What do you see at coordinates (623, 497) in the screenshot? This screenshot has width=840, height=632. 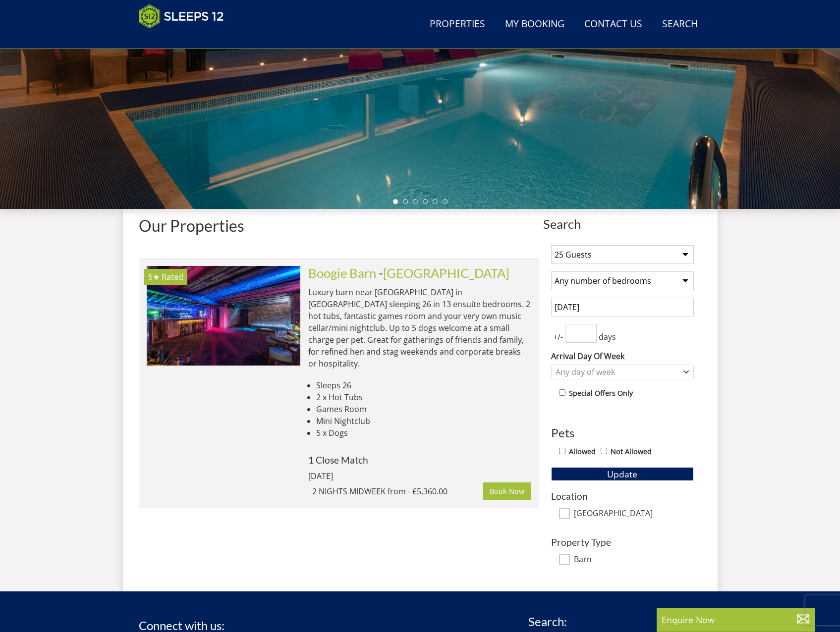 I see `h3: Location` at bounding box center [623, 497].